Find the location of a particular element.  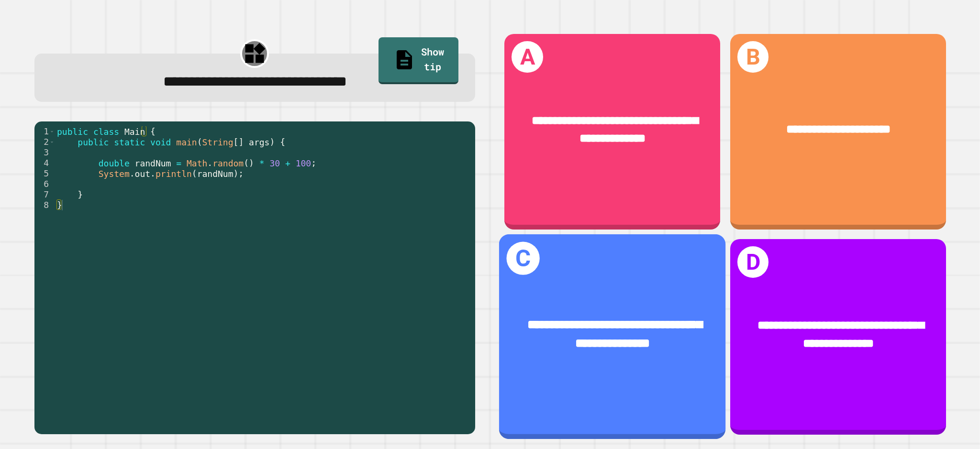

div: 4 is located at coordinates (44, 163).